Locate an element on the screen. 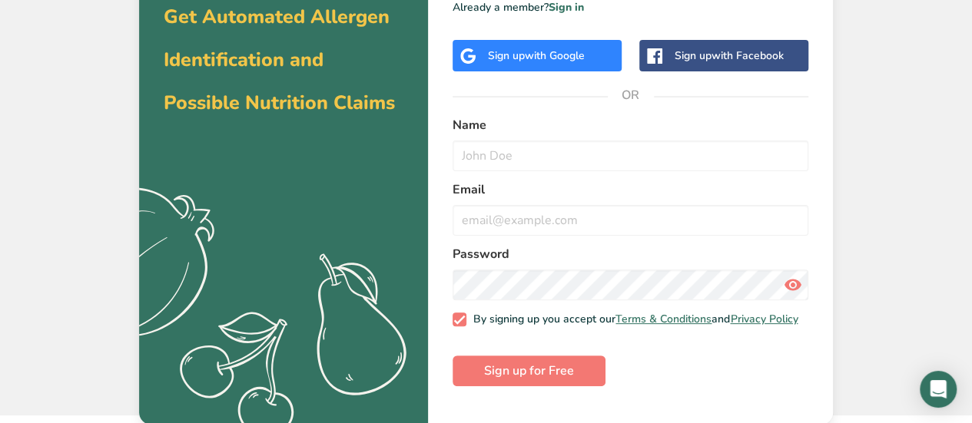 The height and width of the screenshot is (423, 972). input: John Doe is located at coordinates (630, 156).